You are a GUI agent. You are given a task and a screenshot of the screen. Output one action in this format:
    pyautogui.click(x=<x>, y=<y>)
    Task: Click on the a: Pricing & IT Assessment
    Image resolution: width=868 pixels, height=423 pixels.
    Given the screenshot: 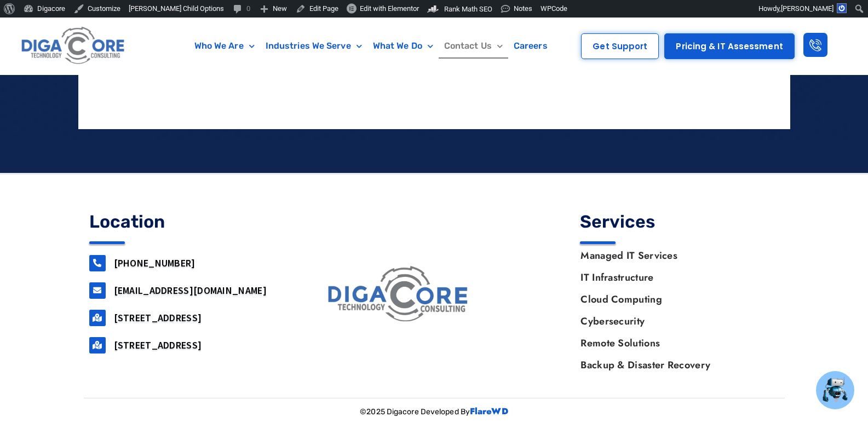 What is the action you would take?
    pyautogui.click(x=729, y=46)
    